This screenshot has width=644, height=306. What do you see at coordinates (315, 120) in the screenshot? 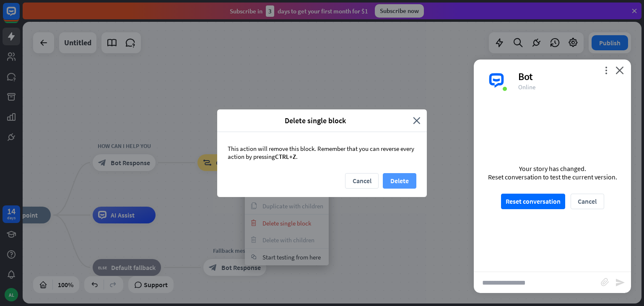
I see `span: Delete single block` at bounding box center [315, 120].